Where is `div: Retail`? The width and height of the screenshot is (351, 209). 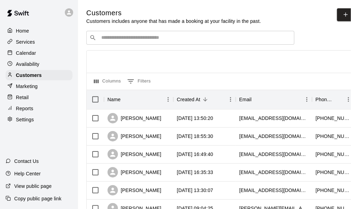
div: Retail is located at coordinates (39, 97).